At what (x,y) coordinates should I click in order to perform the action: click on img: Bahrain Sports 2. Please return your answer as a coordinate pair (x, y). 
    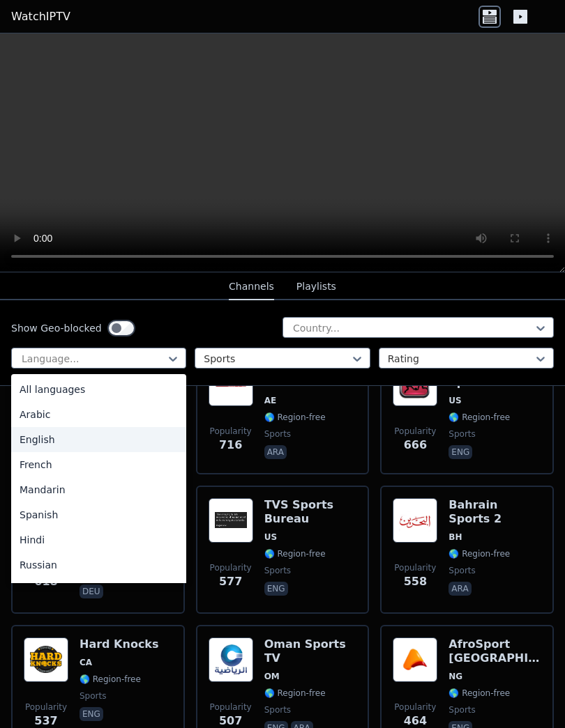
    Looking at the image, I should click on (415, 521).